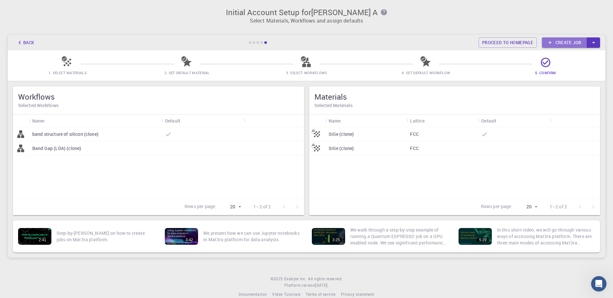  Describe the element at coordinates (25, 7) in the screenshot. I see `span: Support` at that location.